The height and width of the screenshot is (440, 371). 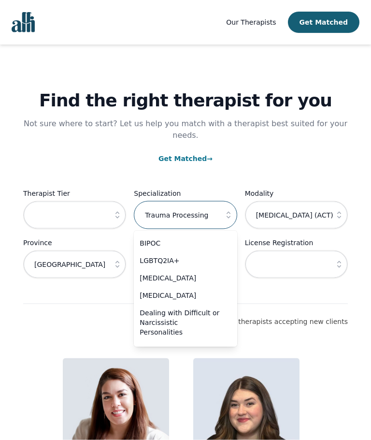 What do you see at coordinates (186, 130) in the screenshot?
I see `p: Not sure where to start? Let us help you match with a therapist best suited for your needs.` at bounding box center [186, 130].